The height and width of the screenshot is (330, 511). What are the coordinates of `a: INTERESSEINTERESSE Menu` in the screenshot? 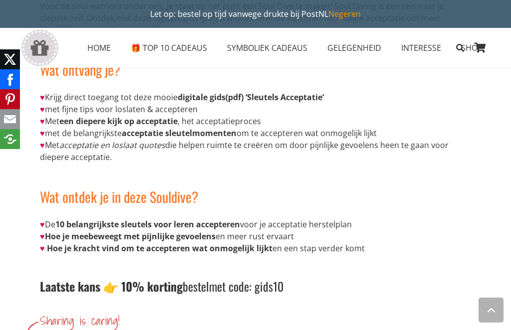 It's located at (421, 48).